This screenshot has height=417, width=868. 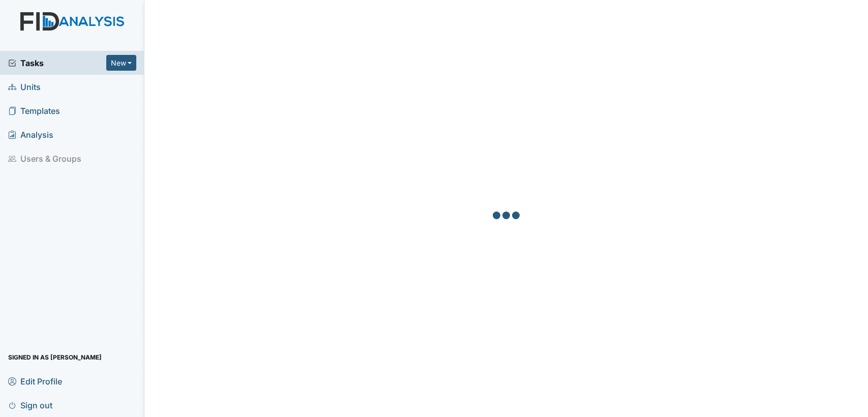 I want to click on a: Tasks, so click(x=57, y=63).